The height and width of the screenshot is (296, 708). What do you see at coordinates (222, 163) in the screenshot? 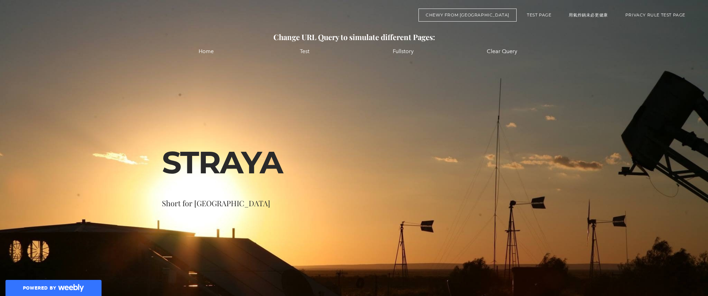
I see `font: STRAYA` at bounding box center [222, 163].